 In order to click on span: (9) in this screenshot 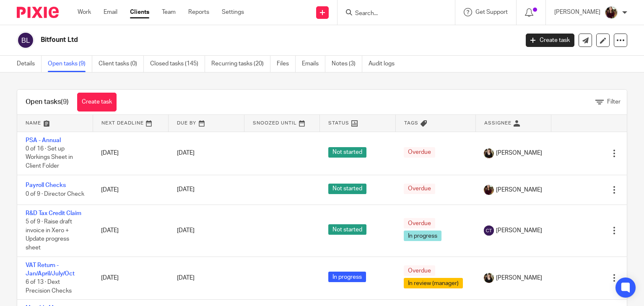, I will do `click(65, 102)`.